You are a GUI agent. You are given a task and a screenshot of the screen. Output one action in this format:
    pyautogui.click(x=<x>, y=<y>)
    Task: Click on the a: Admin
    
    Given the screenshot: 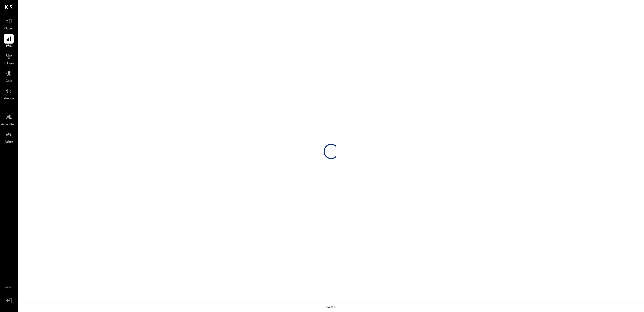 What is the action you would take?
    pyautogui.click(x=9, y=137)
    